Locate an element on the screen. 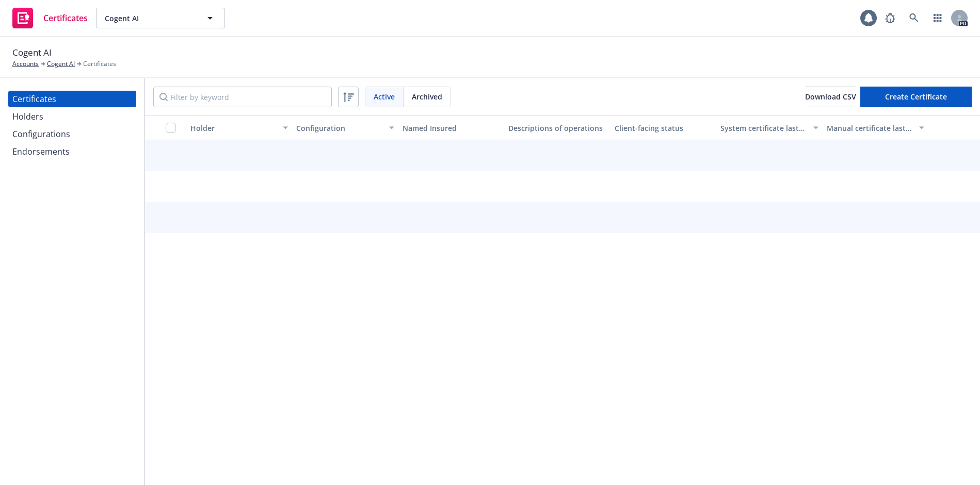 The height and width of the screenshot is (485, 980). a: Report a Bug is located at coordinates (890, 18).